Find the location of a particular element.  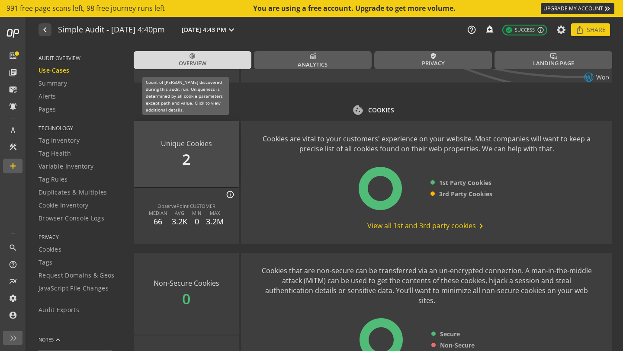

span: Overview is located at coordinates (193, 63).